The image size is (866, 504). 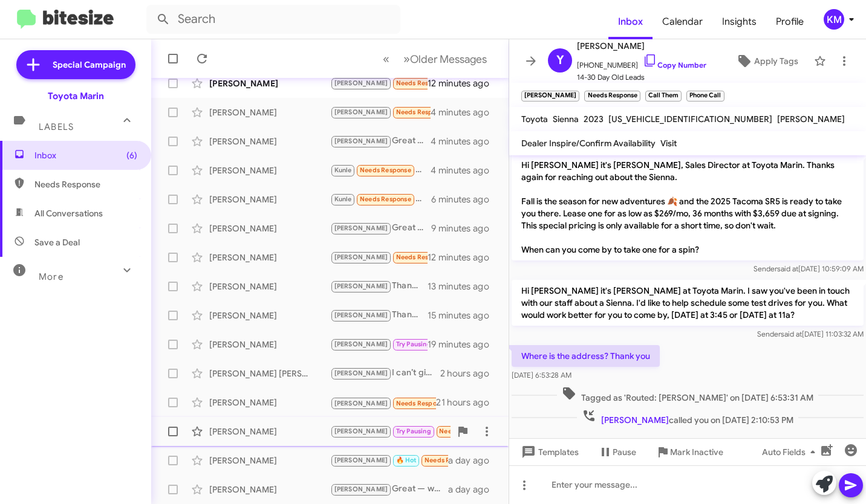 I want to click on div: 12 minutes ago, so click(x=463, y=84).